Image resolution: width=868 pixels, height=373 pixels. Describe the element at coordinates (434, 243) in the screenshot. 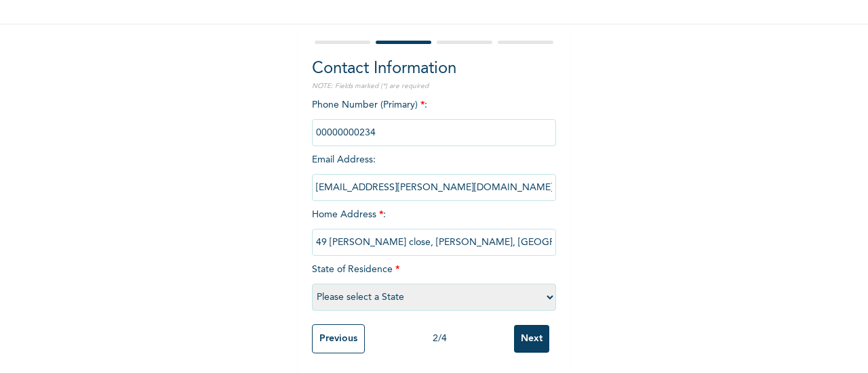

I see `input: Enter home address` at that location.